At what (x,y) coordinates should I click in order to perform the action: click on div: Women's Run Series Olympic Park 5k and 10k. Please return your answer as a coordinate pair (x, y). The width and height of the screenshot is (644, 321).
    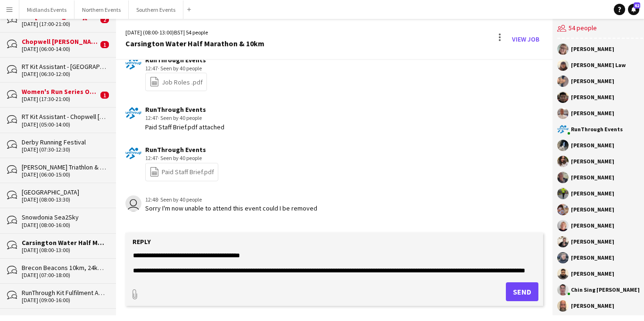
    Looking at the image, I should click on (60, 91).